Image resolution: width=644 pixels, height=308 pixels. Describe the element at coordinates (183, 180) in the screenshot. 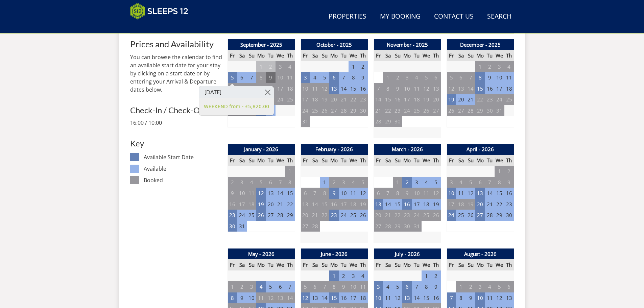

I see `dd: Booked` at that location.